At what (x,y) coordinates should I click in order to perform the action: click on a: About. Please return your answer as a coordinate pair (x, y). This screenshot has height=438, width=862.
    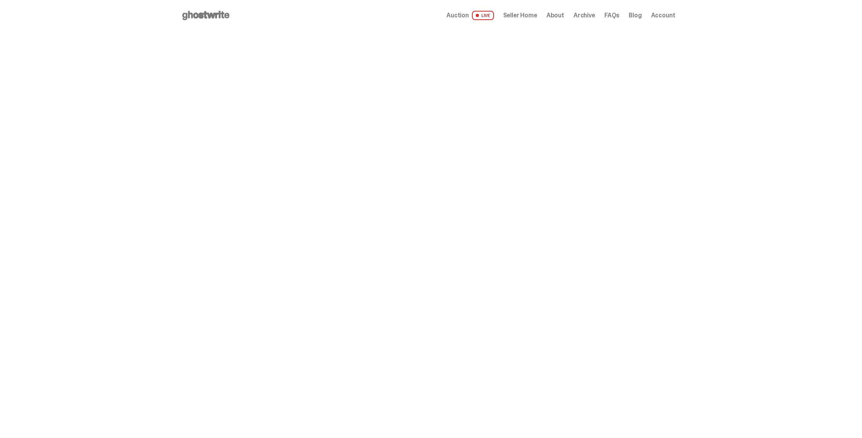
    Looking at the image, I should click on (555, 15).